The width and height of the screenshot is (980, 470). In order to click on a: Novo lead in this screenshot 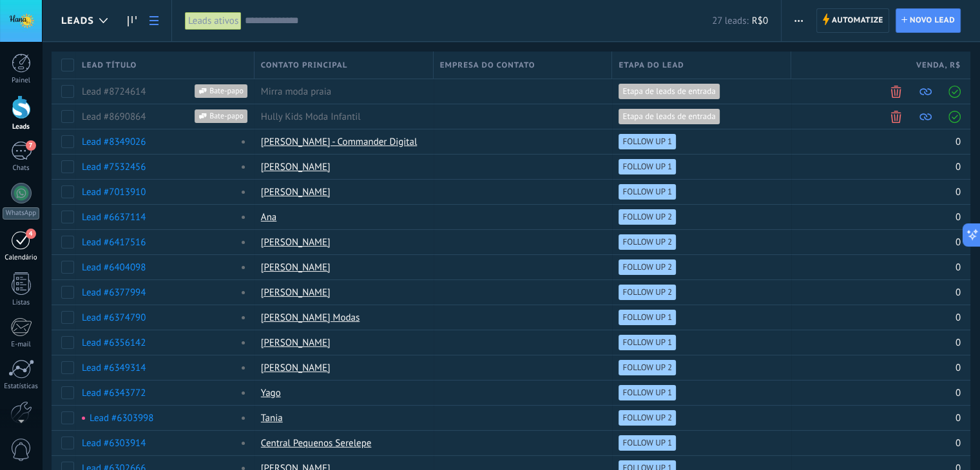, I will do `click(927, 21)`.